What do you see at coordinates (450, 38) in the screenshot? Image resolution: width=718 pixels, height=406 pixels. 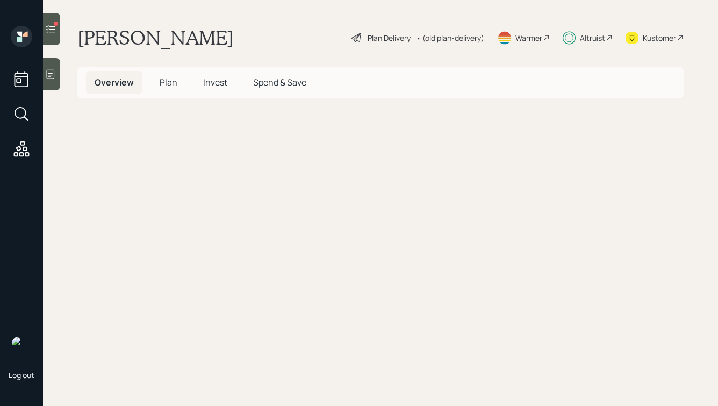 I see `div: • (old plan-delivery)` at bounding box center [450, 38].